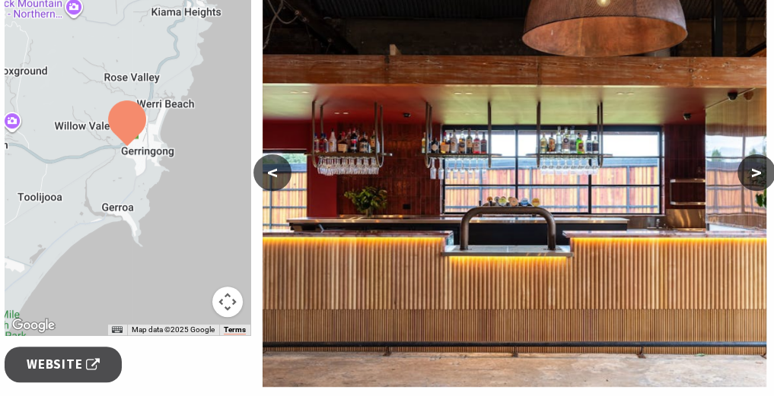 This screenshot has width=774, height=396. Describe the element at coordinates (117, 330) in the screenshot. I see `button: Keyboard shortcuts` at that location.